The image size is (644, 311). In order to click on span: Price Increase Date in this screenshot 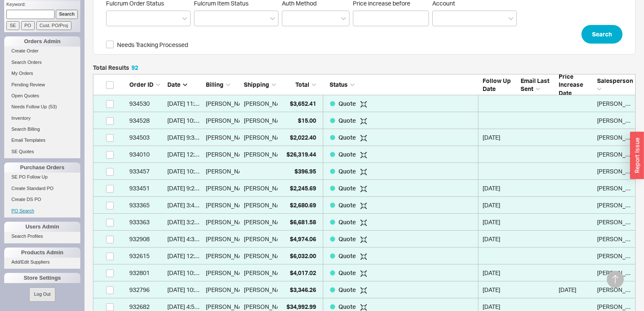, I will do `click(571, 84)`.